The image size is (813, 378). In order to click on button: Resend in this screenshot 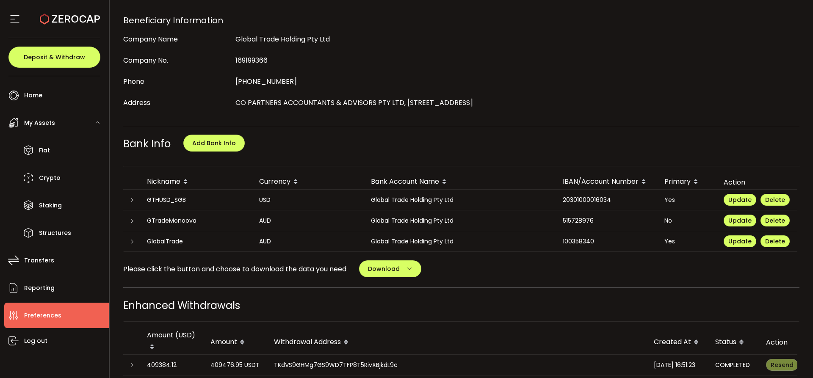, I will do `click(782, 365)`.